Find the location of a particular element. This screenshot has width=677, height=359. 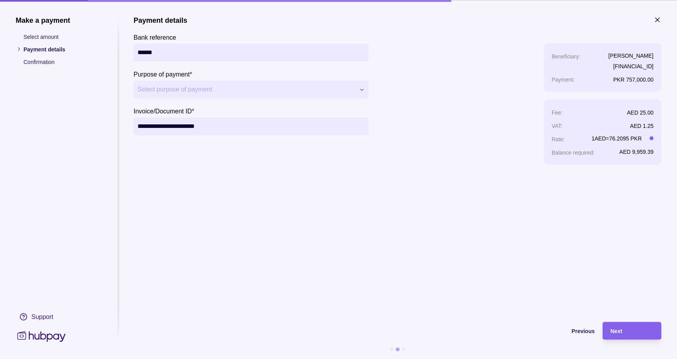

p: AED 1.25 is located at coordinates (642, 125).